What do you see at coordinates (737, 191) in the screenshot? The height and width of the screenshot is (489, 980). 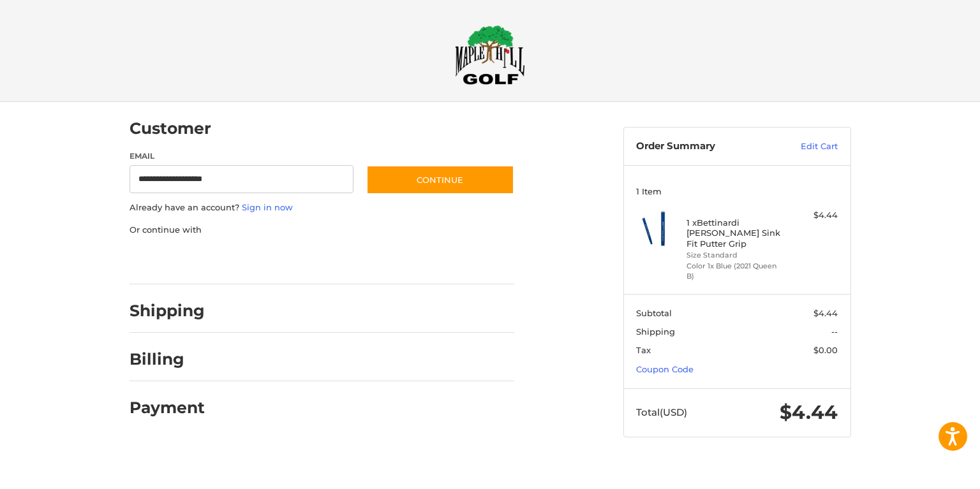 I see `h3: 1 Item` at bounding box center [737, 191].